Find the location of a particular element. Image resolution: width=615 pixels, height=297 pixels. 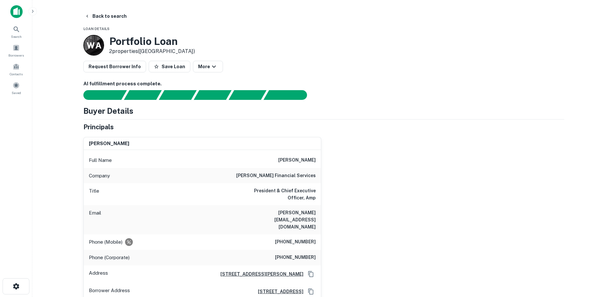

p: Company is located at coordinates (99, 176).